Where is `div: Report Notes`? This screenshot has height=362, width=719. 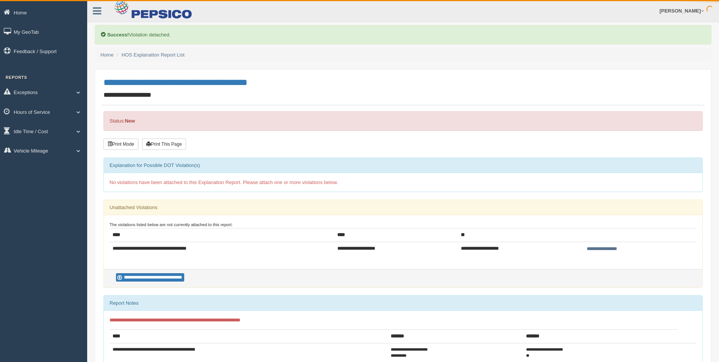 div: Report Notes is located at coordinates (403, 303).